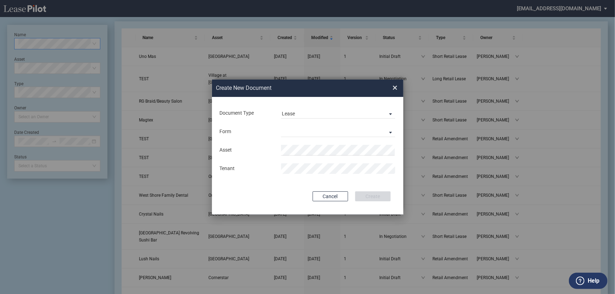  Describe the element at coordinates (288, 113) in the screenshot. I see `div: Lease` at that location.